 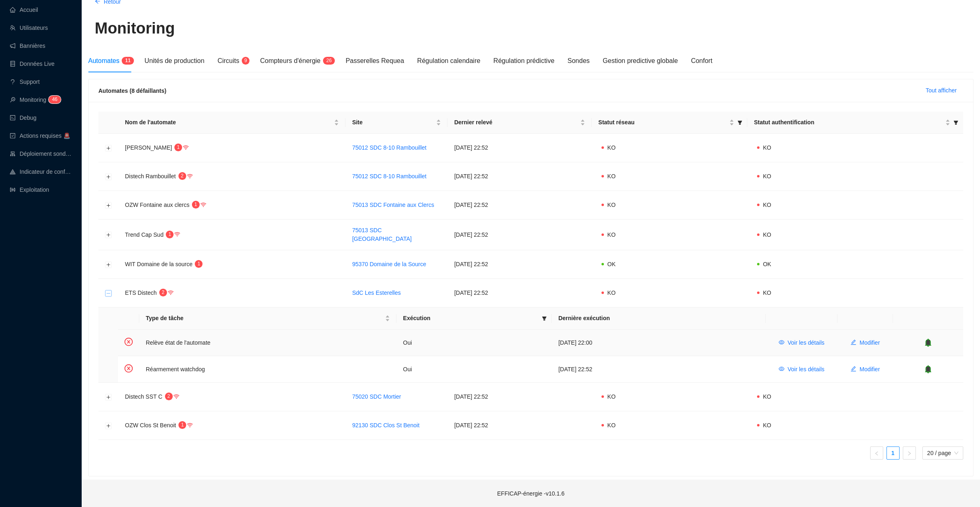 What do you see at coordinates (29, 189) in the screenshot?
I see `a: slidersExploitation` at bounding box center [29, 189].